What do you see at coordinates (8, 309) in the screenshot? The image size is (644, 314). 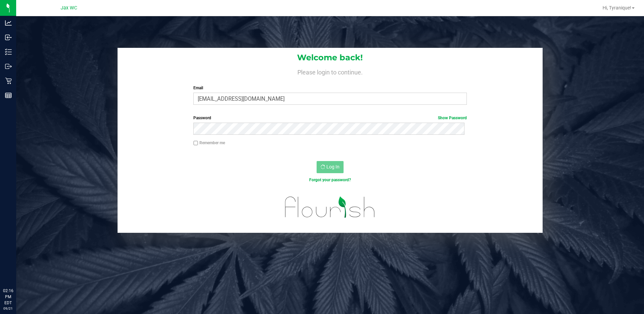 I see `p: 09/21` at bounding box center [8, 309].